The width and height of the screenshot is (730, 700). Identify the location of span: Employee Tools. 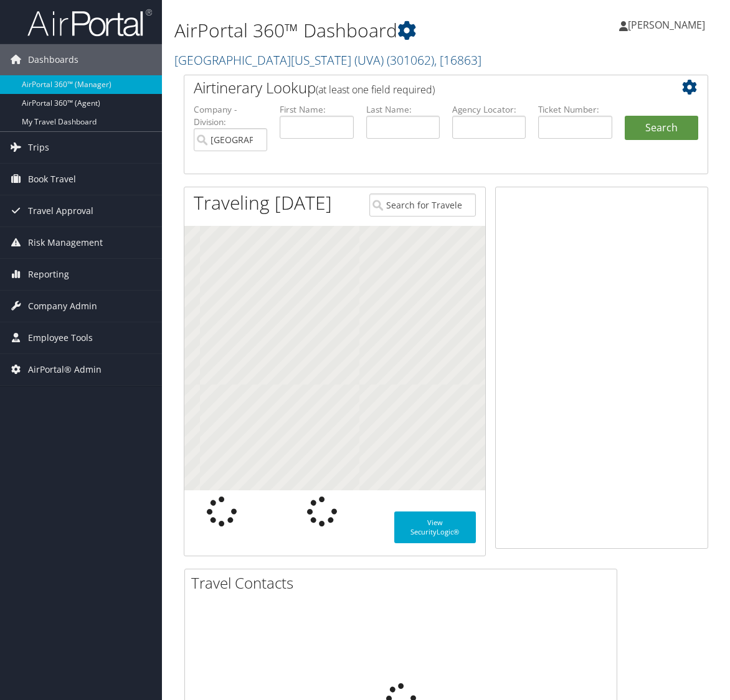
(60, 338).